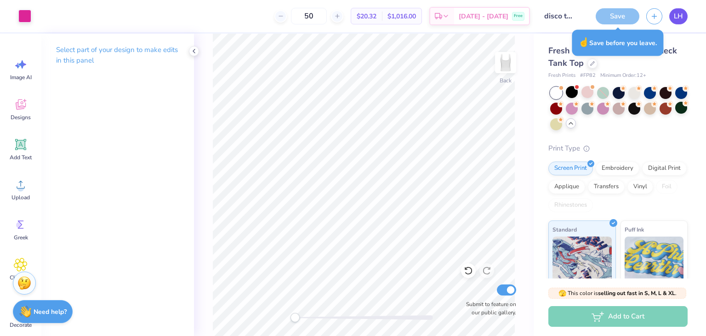 This screenshot has width=706, height=336. What do you see at coordinates (565, 229) in the screenshot?
I see `span: Standard` at bounding box center [565, 229].